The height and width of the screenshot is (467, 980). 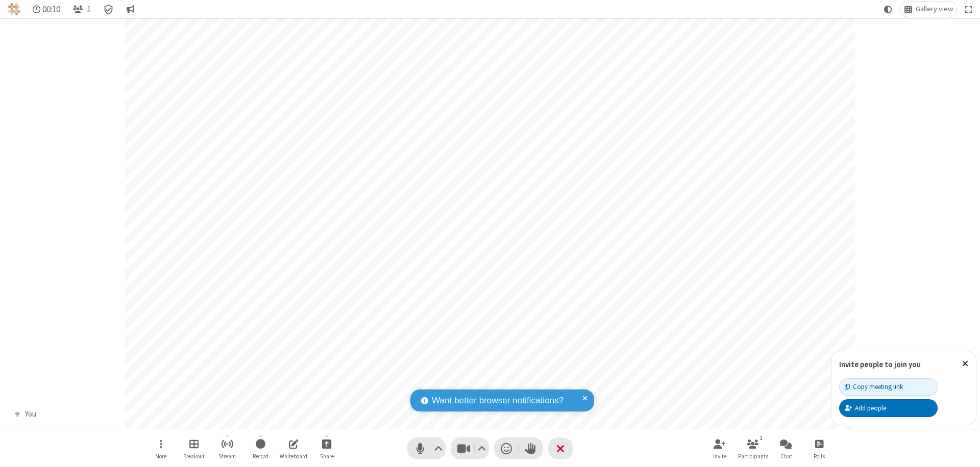 I want to click on button: Open chat, so click(x=786, y=449).